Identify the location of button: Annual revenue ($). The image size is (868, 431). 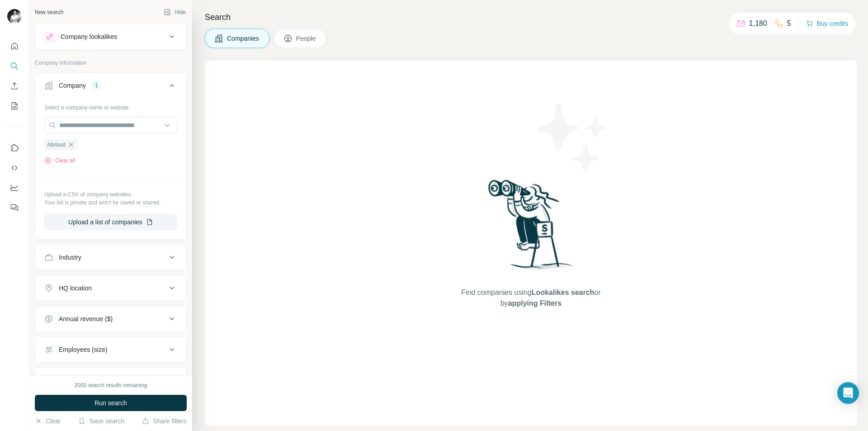
(111, 319).